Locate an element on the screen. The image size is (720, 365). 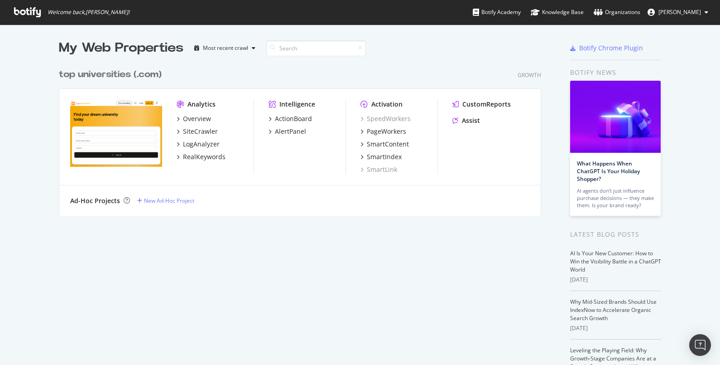
div: RealKeywords is located at coordinates (204, 157).